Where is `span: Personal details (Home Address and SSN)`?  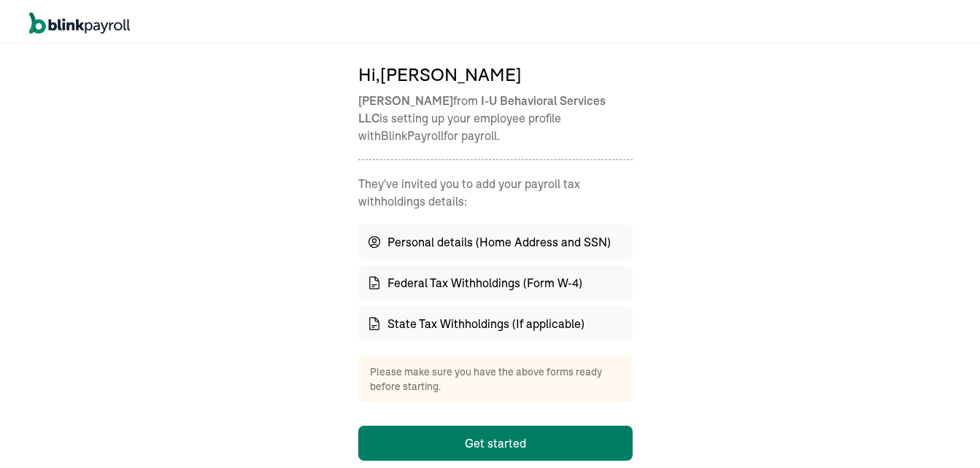 span: Personal details (Home Address and SSN) is located at coordinates (499, 239).